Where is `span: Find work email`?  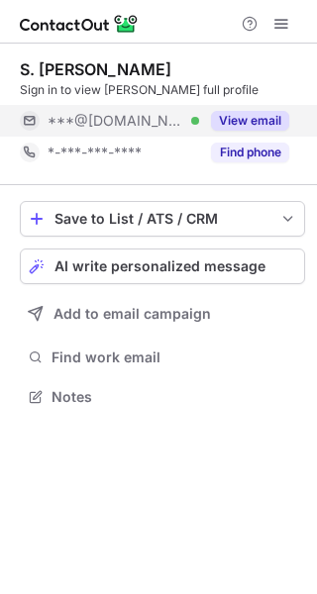 span: Find work email is located at coordinates (174, 357).